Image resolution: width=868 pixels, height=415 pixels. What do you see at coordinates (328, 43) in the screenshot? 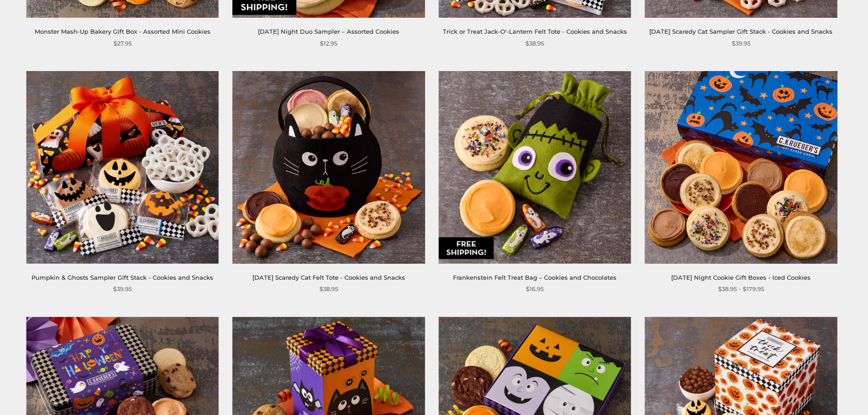
I see `span: $12.95` at bounding box center [328, 43].